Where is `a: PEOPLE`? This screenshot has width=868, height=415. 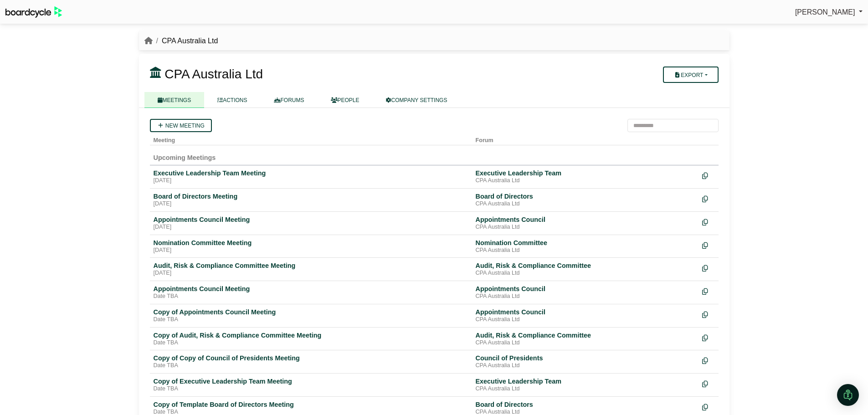 a: PEOPLE is located at coordinates (345, 100).